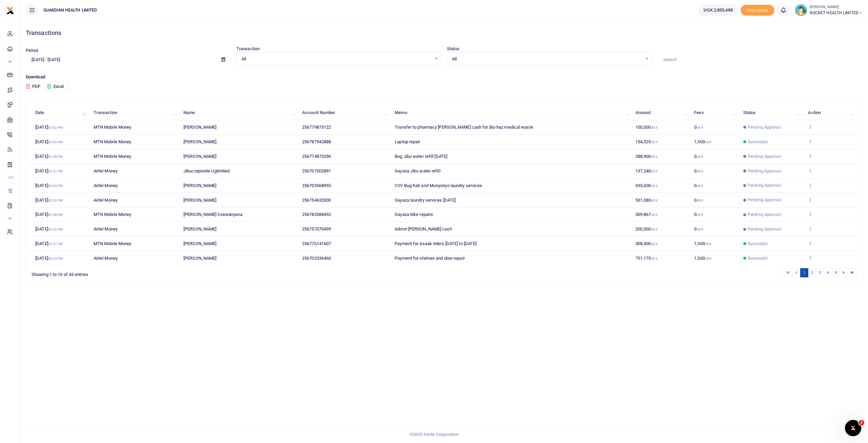 The height and width of the screenshot is (443, 868). I want to click on button: Excel, so click(56, 87).